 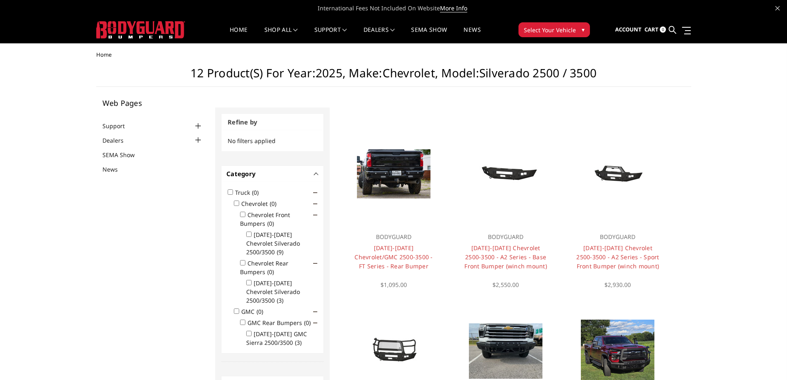 What do you see at coordinates (394, 284) in the screenshot?
I see `span: $1,095.00` at bounding box center [394, 284].